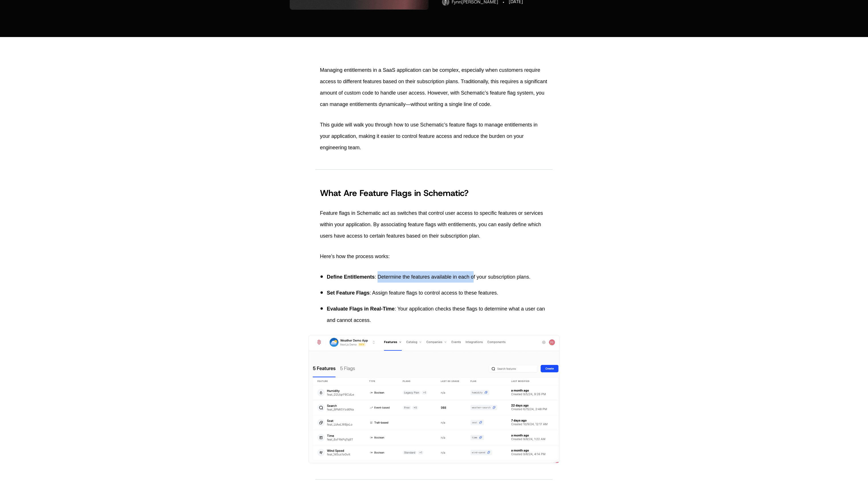 The image size is (868, 482). I want to click on span: Define Entitlements, so click(351, 277).